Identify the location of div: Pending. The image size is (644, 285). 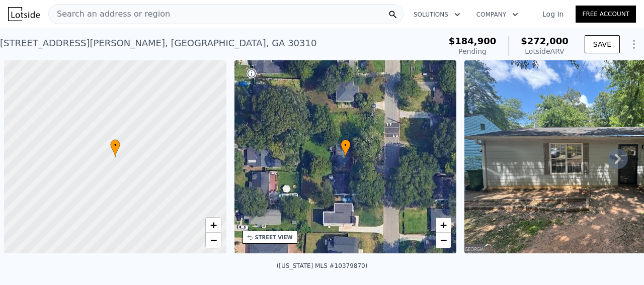
(472, 51).